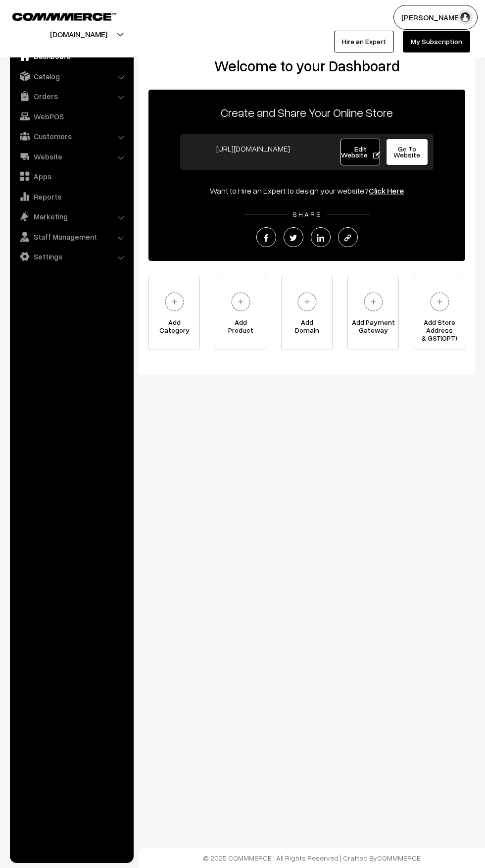 The height and width of the screenshot is (868, 485). I want to click on h2: Welcome to your Dashboard, so click(307, 66).